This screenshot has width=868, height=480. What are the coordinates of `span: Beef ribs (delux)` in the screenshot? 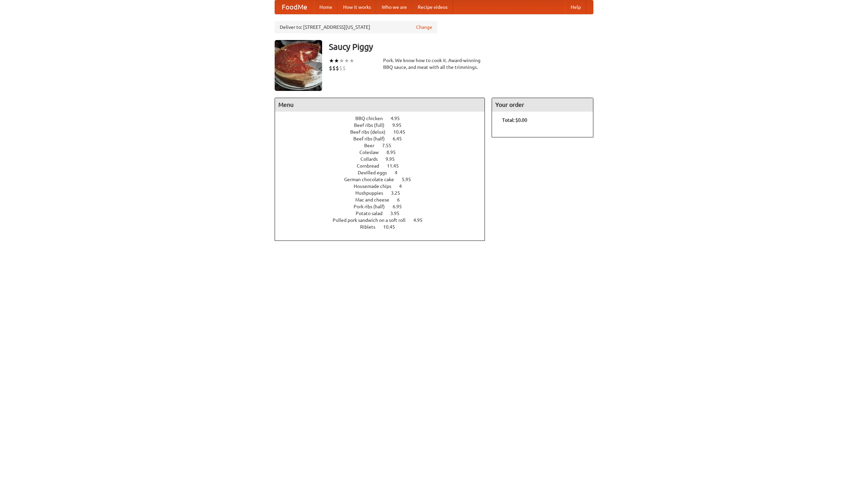 It's located at (371, 132).